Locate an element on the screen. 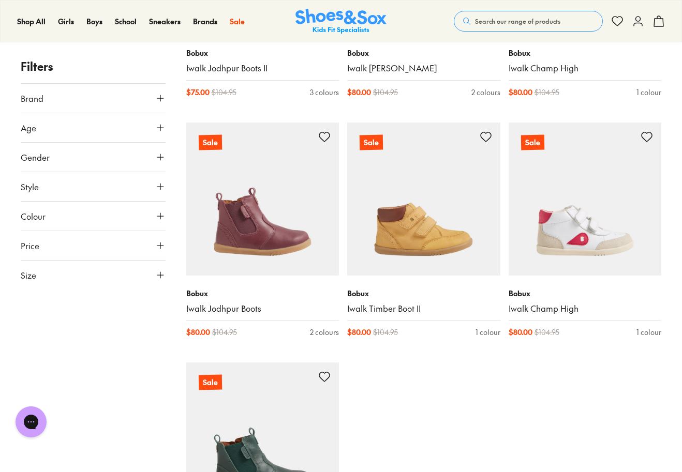 The width and height of the screenshot is (682, 472). span: Shop All is located at coordinates (31, 21).